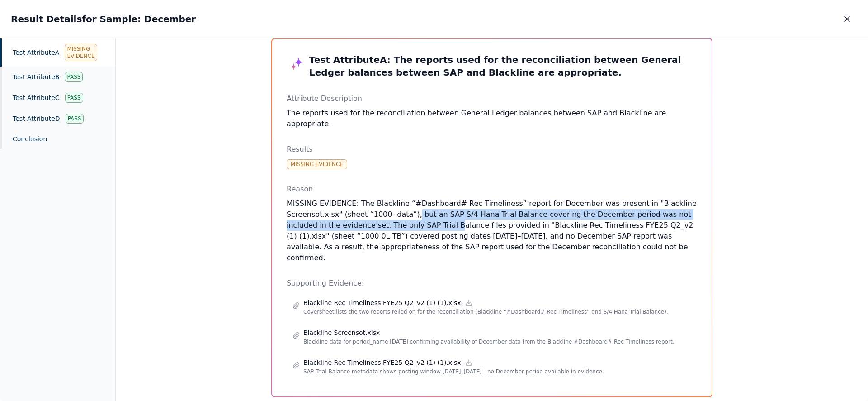  Describe the element at coordinates (492, 118) in the screenshot. I see `p: The reports used for the reconciliation between General Ledger balances between SAP and Blackline...` at that location.